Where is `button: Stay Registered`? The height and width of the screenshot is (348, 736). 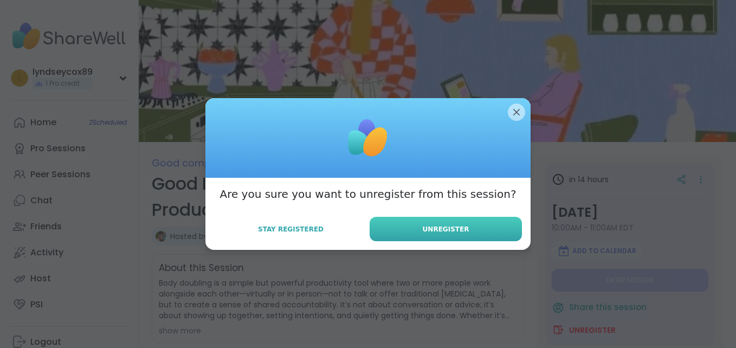
button: Stay Registered is located at coordinates (291, 229).